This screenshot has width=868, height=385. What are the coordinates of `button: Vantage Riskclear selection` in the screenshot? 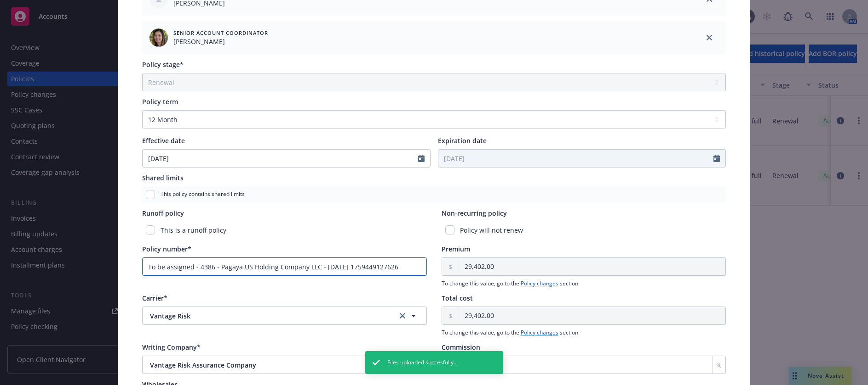 It's located at (284, 316).